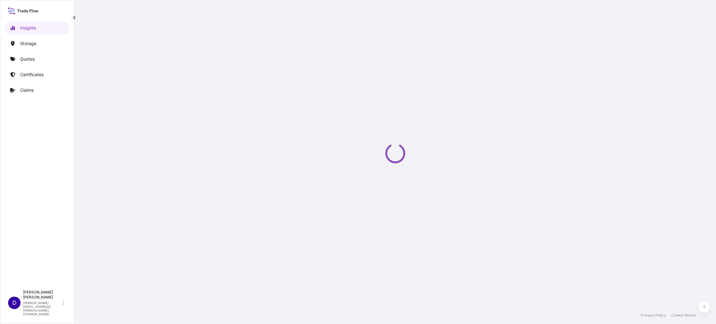 The image size is (716, 324). I want to click on p: Cookie Notice, so click(684, 315).